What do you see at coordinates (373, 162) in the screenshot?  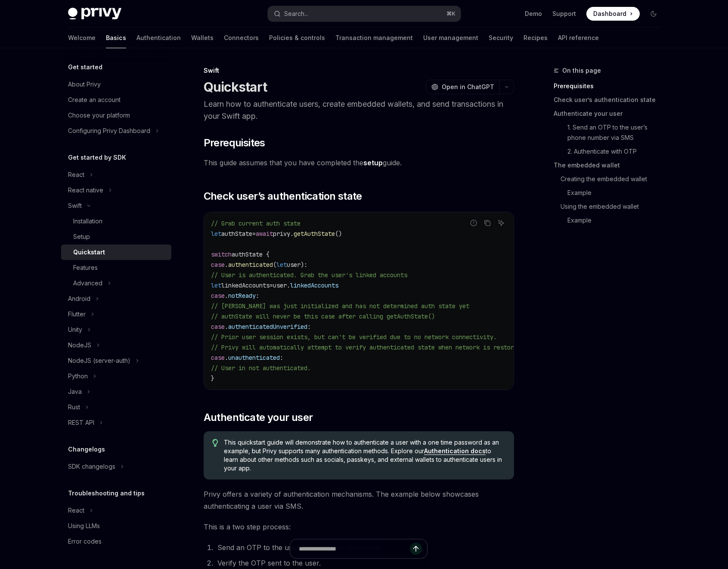 I see `a: setup` at bounding box center [373, 162].